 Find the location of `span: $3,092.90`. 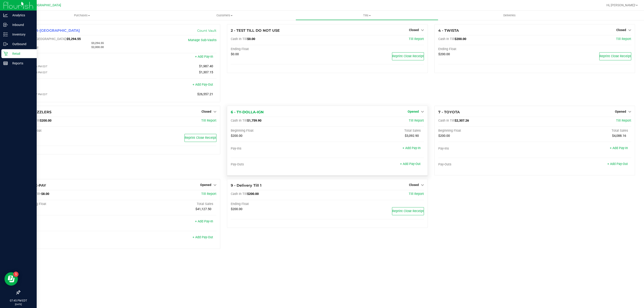

span: $3,092.90 is located at coordinates (412, 136).